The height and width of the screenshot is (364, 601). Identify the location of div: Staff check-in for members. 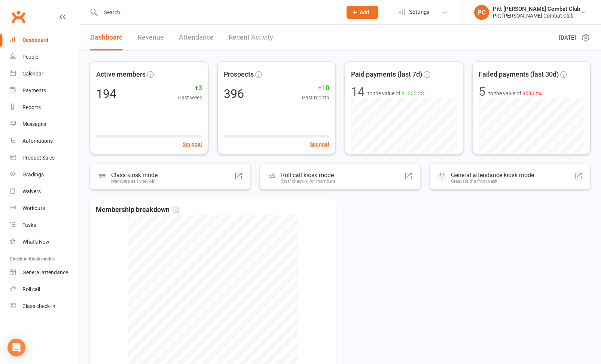
(308, 181).